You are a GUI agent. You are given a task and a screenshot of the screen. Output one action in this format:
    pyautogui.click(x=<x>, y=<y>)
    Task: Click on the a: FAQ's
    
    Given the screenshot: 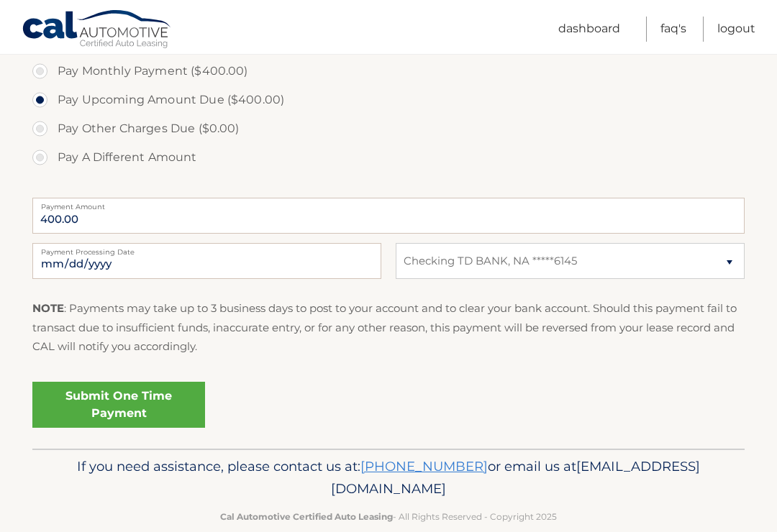 What is the action you would take?
    pyautogui.click(x=674, y=28)
    